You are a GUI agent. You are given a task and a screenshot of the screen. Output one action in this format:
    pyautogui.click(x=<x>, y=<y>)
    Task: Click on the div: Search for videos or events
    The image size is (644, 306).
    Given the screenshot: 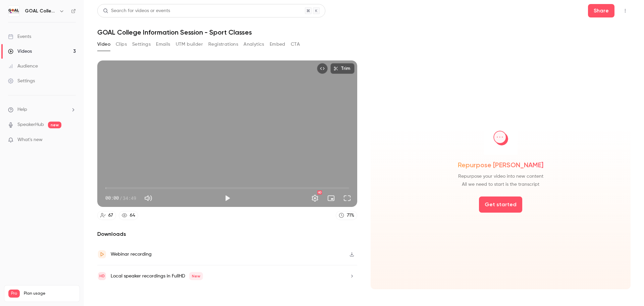 What is the action you would take?
    pyautogui.click(x=136, y=11)
    